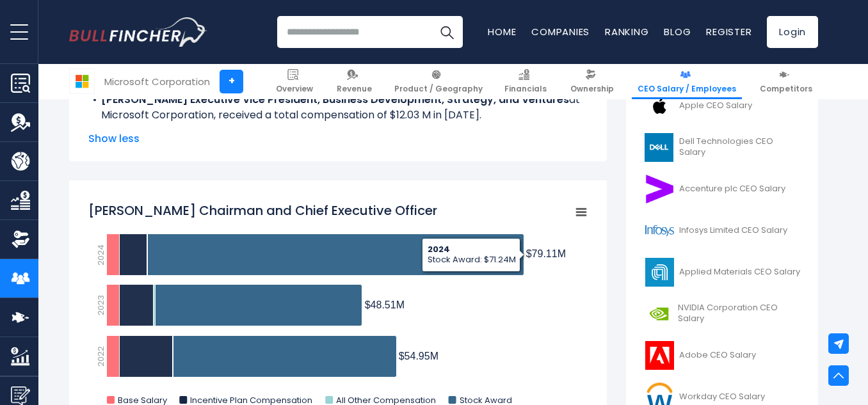  I want to click on tspan: $48.51M, so click(385, 305).